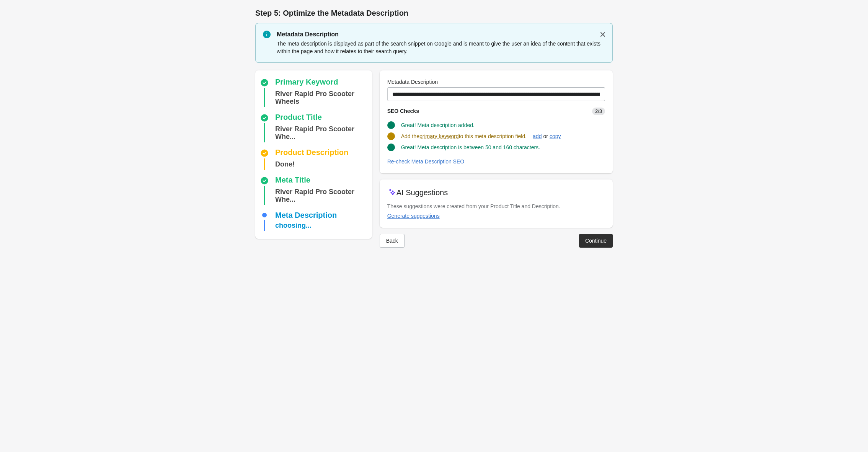 The height and width of the screenshot is (452, 868). Describe the element at coordinates (537, 137) in the screenshot. I see `button: add` at that location.